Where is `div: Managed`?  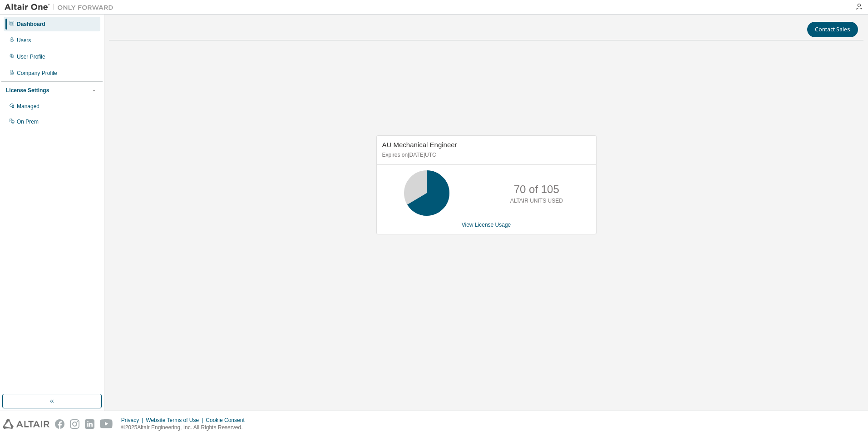
div: Managed is located at coordinates (28, 106).